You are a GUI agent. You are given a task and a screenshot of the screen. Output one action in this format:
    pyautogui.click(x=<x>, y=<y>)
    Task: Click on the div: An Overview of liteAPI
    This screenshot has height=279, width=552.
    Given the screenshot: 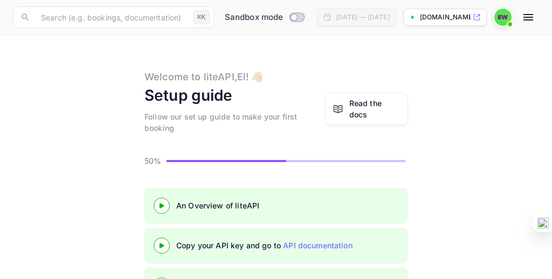 What is the action you would take?
    pyautogui.click(x=311, y=205)
    